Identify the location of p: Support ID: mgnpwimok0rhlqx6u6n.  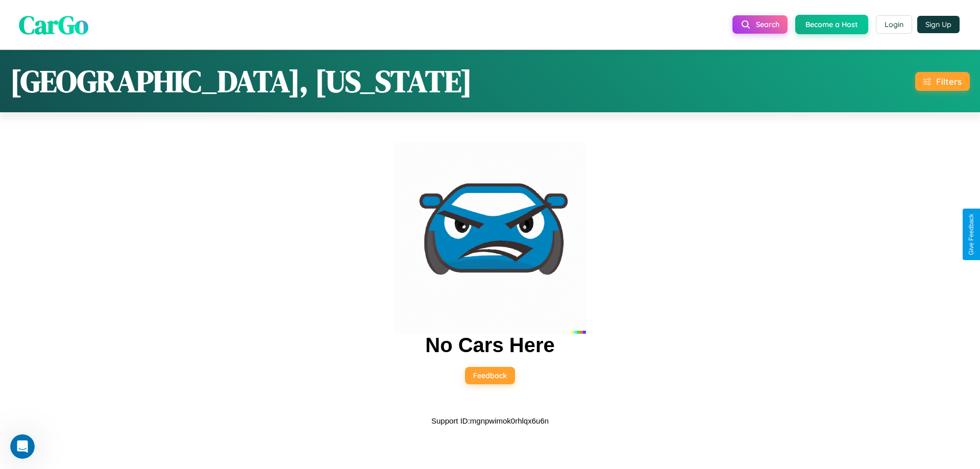
(490, 420).